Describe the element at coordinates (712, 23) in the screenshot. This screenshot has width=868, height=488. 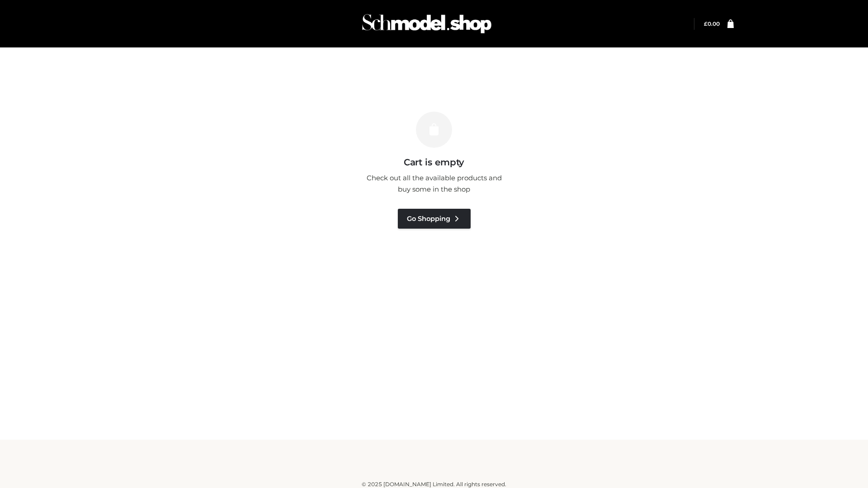
I see `bdi: 0.00` at that location.